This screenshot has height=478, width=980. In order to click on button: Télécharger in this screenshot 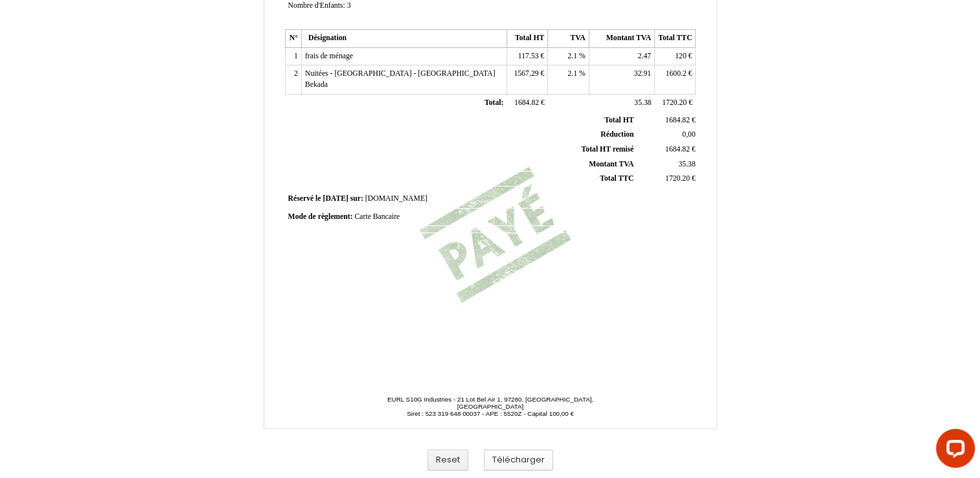, I will do `click(518, 459)`.